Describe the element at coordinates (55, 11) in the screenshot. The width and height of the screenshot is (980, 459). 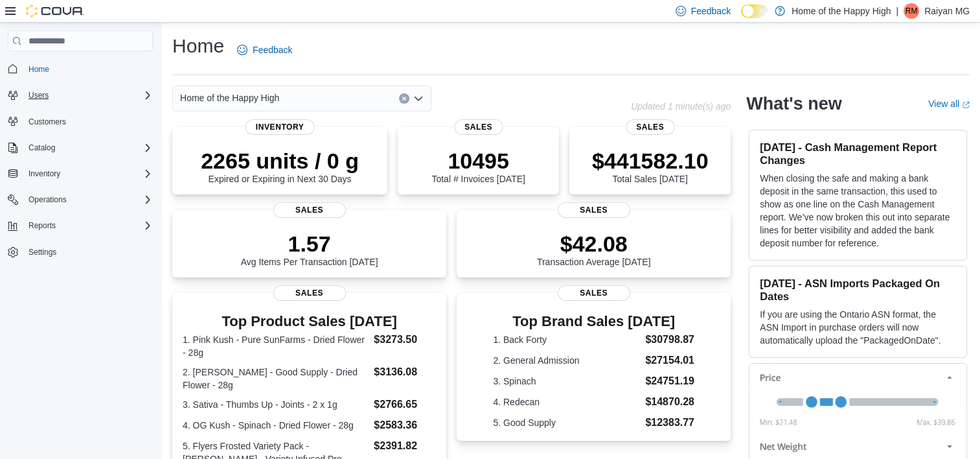
I see `img: Cova` at that location.